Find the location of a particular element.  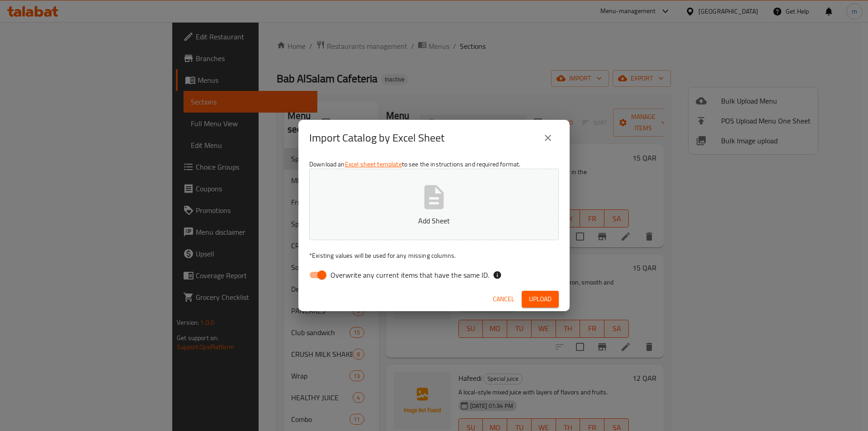

span: Cancel is located at coordinates (504, 299).